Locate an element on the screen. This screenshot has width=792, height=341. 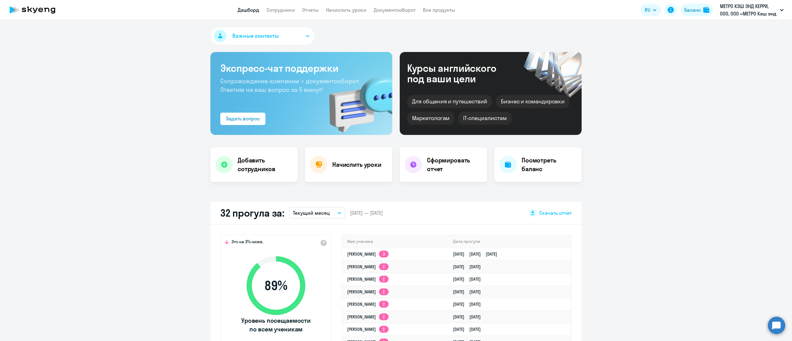
a: Начислить уроки is located at coordinates (346, 10).